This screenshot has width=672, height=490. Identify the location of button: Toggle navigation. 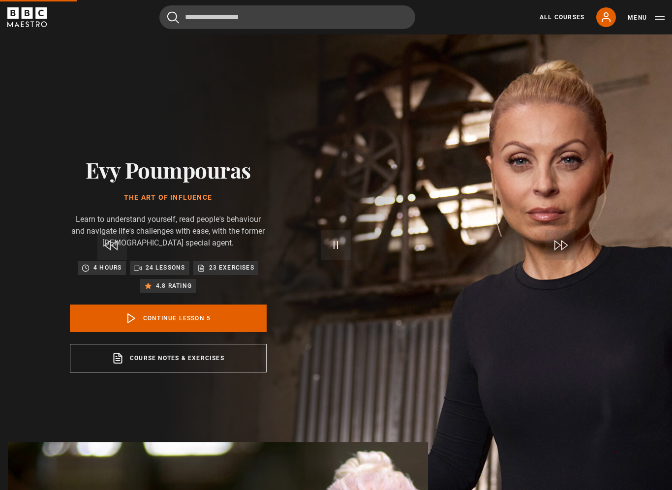
(646, 18).